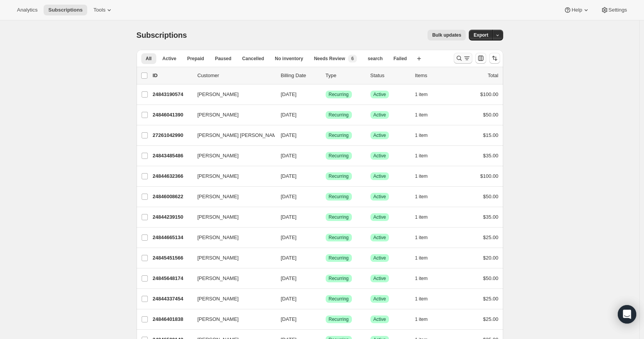 The image size is (644, 339). Describe the element at coordinates (577, 10) in the screenshot. I see `span: Help` at that location.